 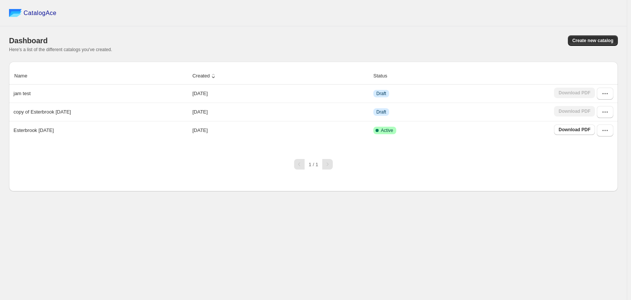 I want to click on span: Dashboard, so click(x=28, y=41).